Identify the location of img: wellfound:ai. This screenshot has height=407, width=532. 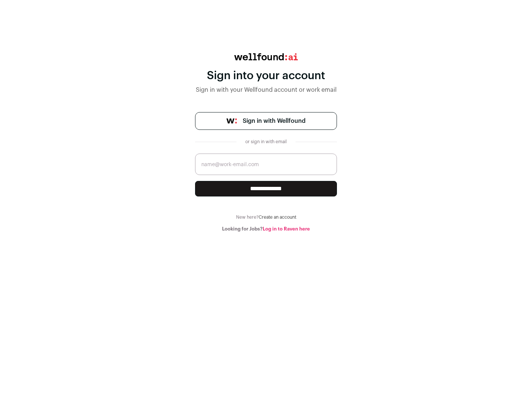
(266, 57).